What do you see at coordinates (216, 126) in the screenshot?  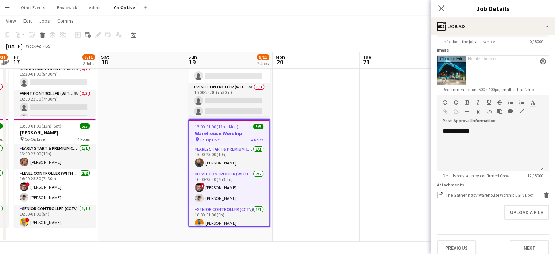 I see `span: 13:00-01:00 (12h) (Mon)` at bounding box center [216, 126].